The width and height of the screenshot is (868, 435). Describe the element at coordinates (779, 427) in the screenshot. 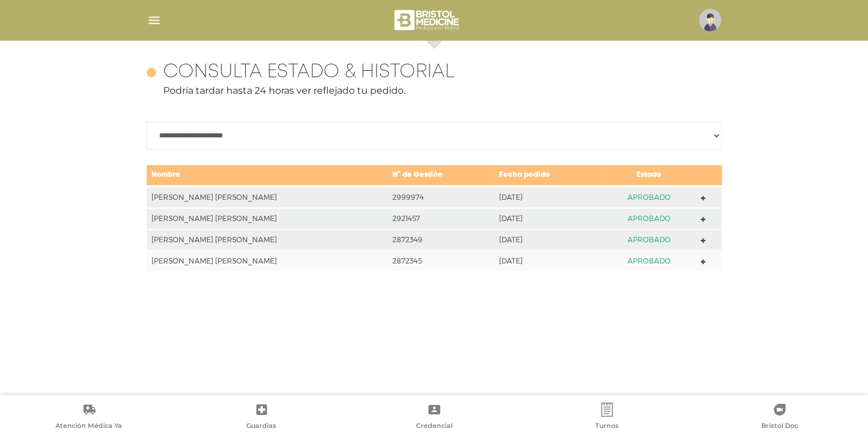

I see `span: Bristol Doc` at that location.